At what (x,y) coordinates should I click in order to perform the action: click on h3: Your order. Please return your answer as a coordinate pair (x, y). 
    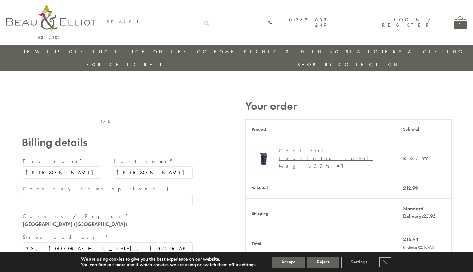
    Looking at the image, I should click on (348, 106).